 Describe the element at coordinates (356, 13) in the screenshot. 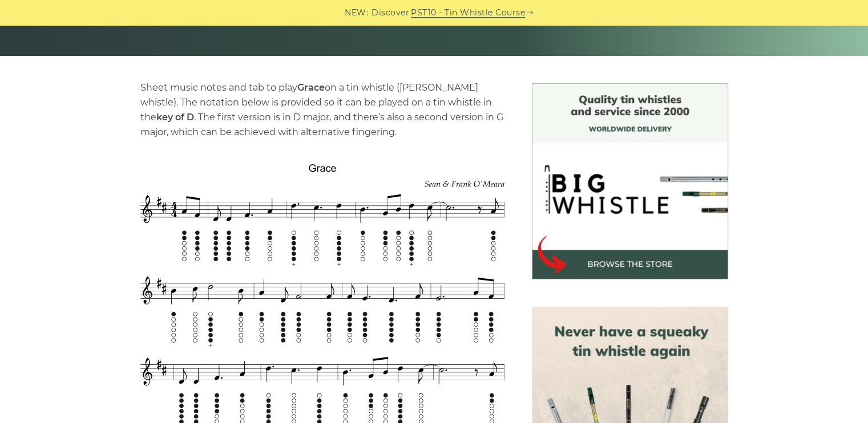

I see `span: NEW:` at that location.